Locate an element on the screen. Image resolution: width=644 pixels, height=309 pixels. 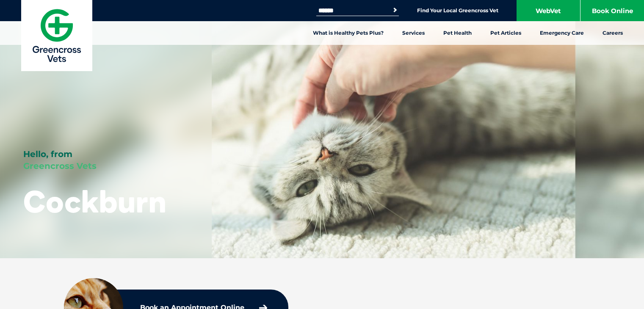
a: Pet Health is located at coordinates (458, 33).